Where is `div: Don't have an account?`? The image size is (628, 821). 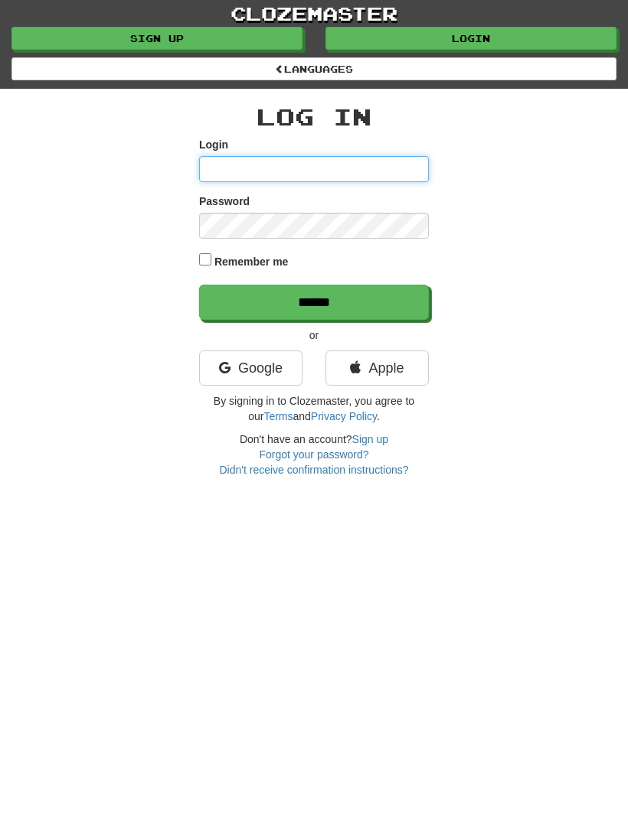
div: Don't have an account? is located at coordinates (314, 455).